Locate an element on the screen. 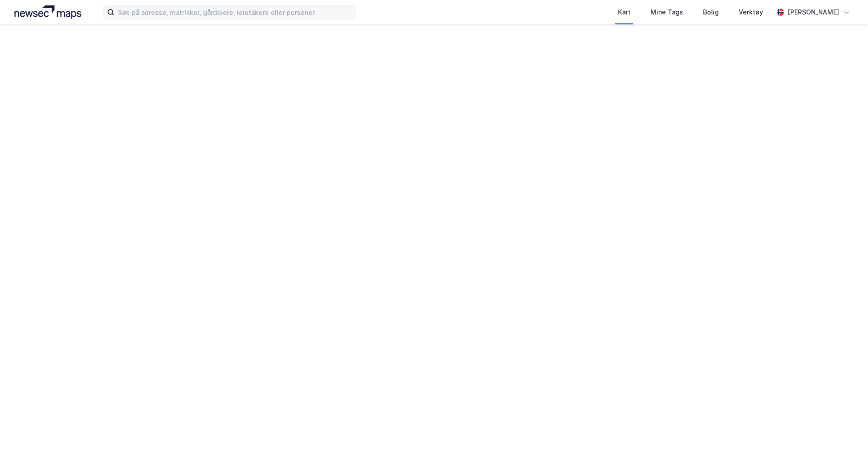 This screenshot has width=868, height=466. div: Kontrollprogram for chat is located at coordinates (846, 445).